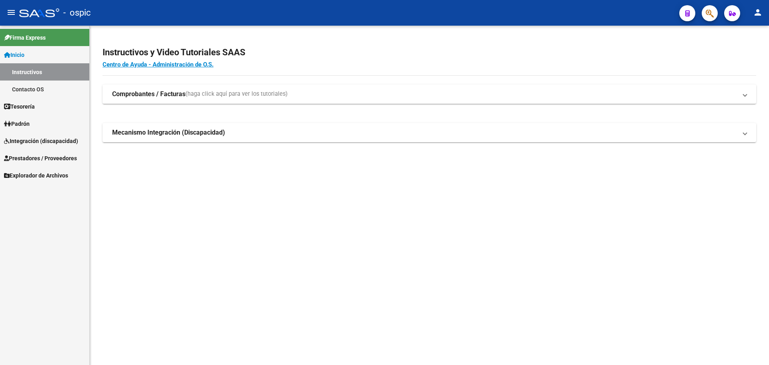 This screenshot has height=365, width=769. What do you see at coordinates (25, 38) in the screenshot?
I see `span: Firma Express` at bounding box center [25, 38].